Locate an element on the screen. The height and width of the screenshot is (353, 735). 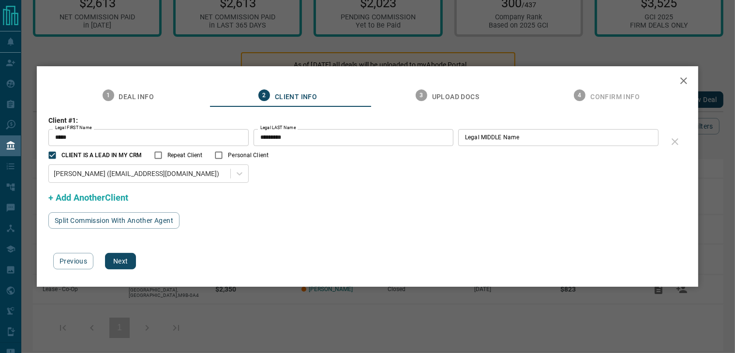
button: Next is located at coordinates (120, 261).